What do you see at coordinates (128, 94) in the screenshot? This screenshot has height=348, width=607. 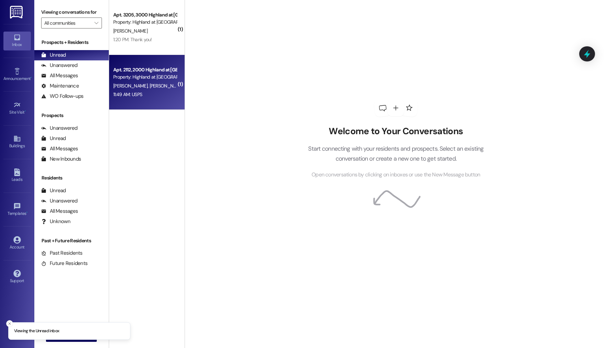 I see `div: 11:49 AM: USPS` at bounding box center [128, 94].